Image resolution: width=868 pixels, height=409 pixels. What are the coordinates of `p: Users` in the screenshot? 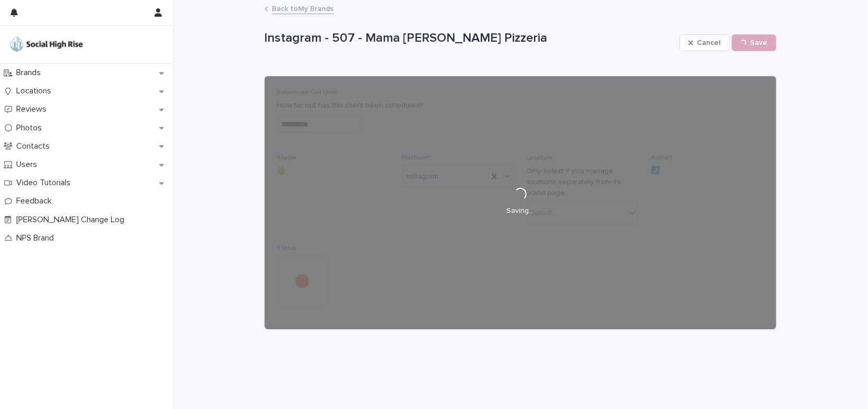 It's located at (29, 164).